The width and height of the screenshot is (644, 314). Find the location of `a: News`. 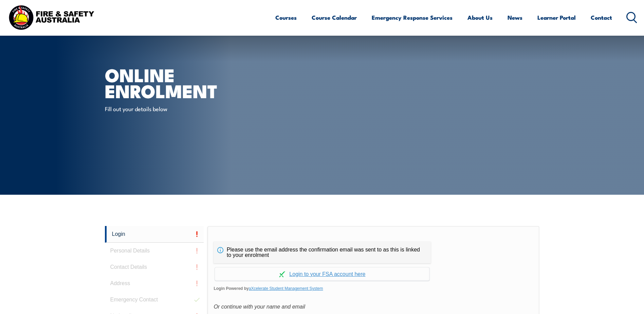

a: News is located at coordinates (515, 17).